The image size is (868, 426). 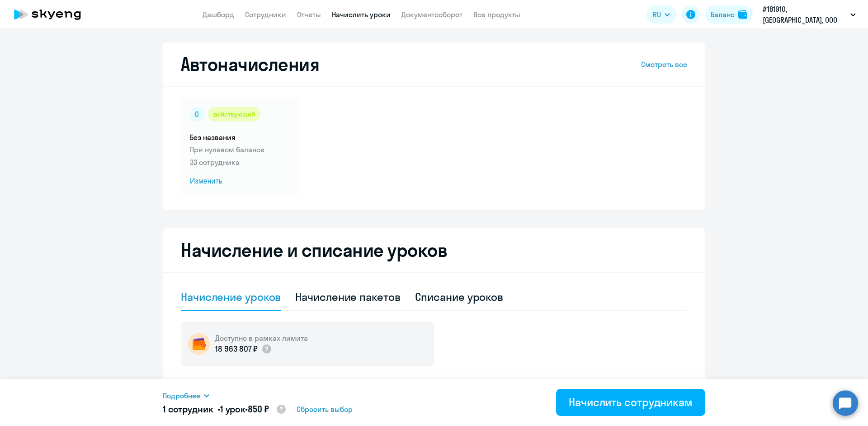 What do you see at coordinates (199, 344) in the screenshot?
I see `img: wallet-circle.png` at bounding box center [199, 344].